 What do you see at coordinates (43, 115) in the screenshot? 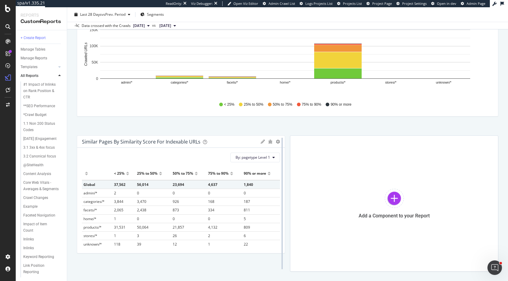
I see `a: *Crawl Budget` at bounding box center [43, 115].